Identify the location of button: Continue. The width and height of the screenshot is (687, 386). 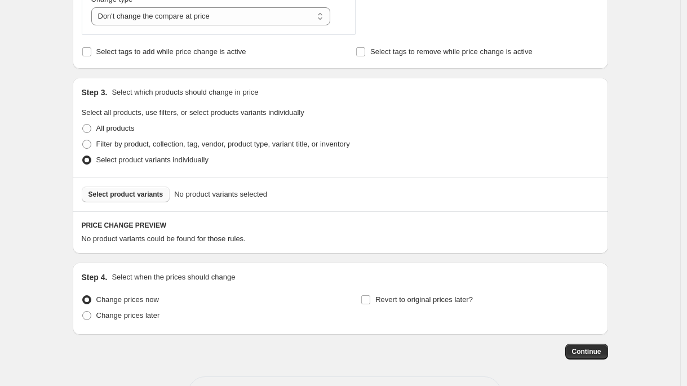
(587, 352).